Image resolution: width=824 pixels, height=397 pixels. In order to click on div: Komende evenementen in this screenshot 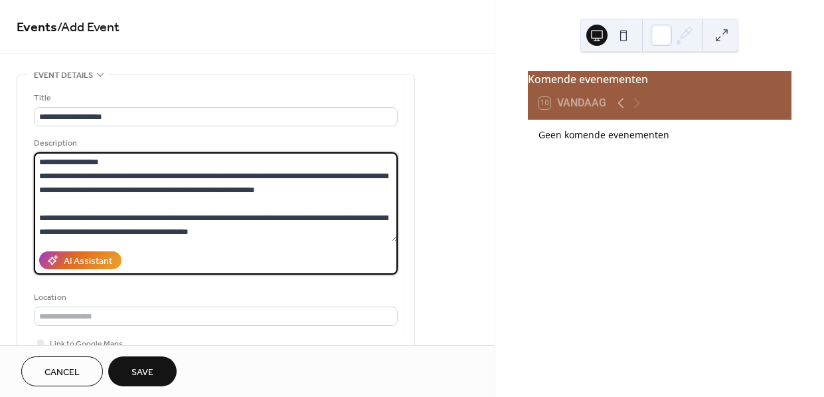, I will do `click(660, 79)`.